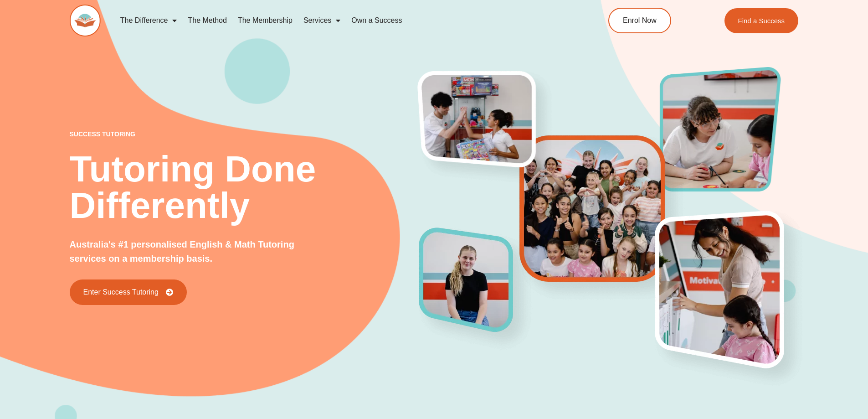 The image size is (868, 419). What do you see at coordinates (207, 20) in the screenshot?
I see `a: The Method` at bounding box center [207, 20].